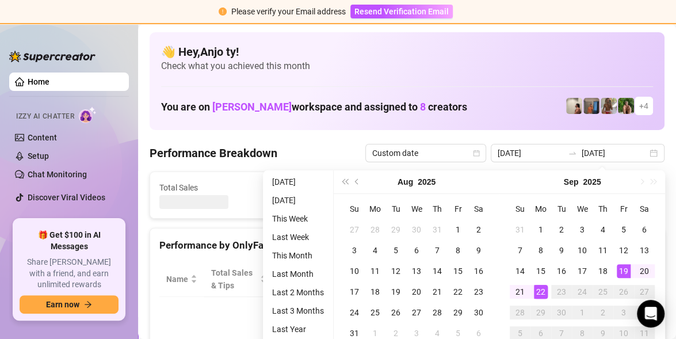 This screenshot has width=676, height=339. What do you see at coordinates (69, 241) in the screenshot?
I see `span: 🎁 Get $100 in AI Messages` at bounding box center [69, 241].